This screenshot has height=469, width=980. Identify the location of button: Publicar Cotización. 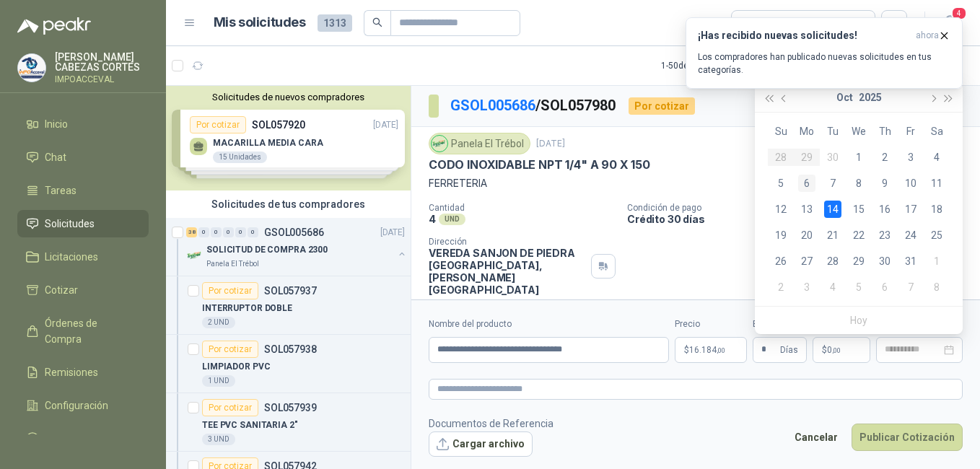
(907, 437).